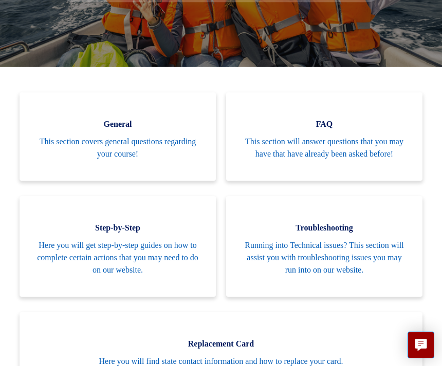  Describe the element at coordinates (118, 137) in the screenshot. I see `a: General This section covers general questions regarding your course!` at that location.